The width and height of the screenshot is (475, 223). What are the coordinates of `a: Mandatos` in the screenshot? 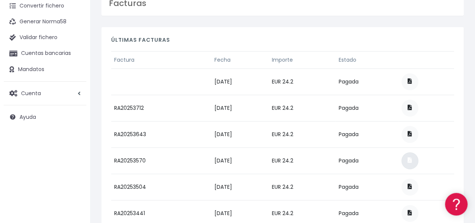 It's located at (45, 69).